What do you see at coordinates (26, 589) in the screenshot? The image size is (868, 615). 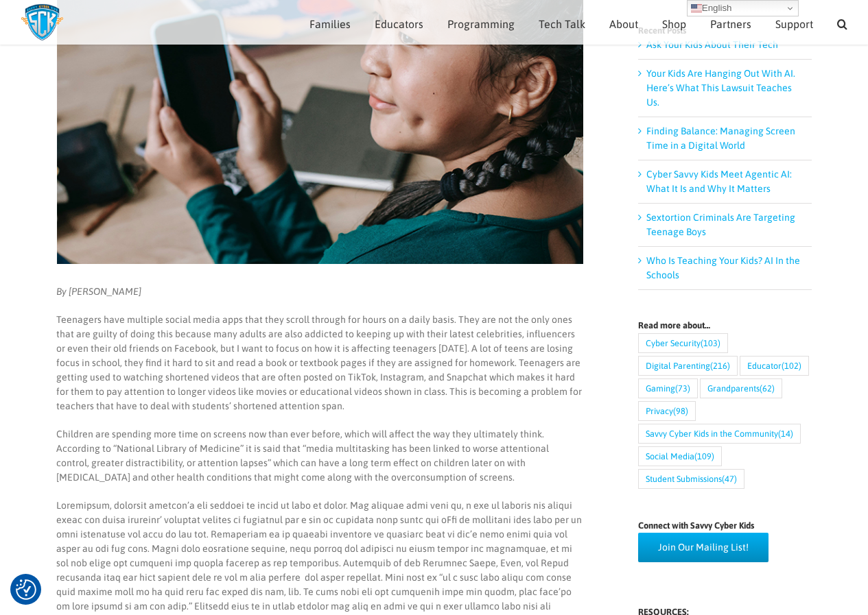 I see `button: Consent Preferences` at bounding box center [26, 589].